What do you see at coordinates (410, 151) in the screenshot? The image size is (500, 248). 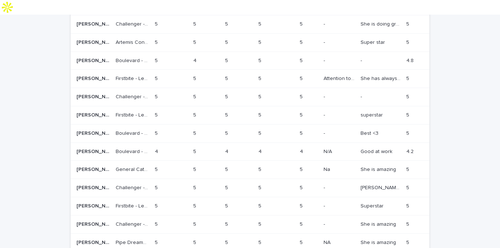 I see `p: 4.2` at bounding box center [410, 151].